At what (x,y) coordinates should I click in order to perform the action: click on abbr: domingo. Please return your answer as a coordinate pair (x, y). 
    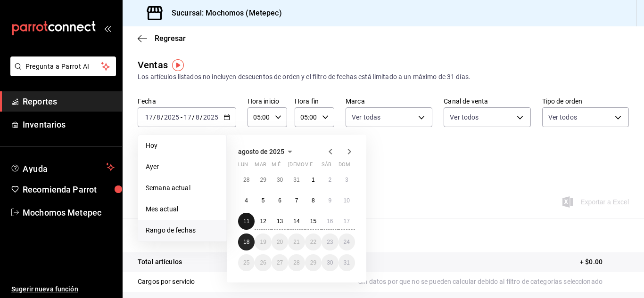
    Looking at the image, I should click on (344, 166).